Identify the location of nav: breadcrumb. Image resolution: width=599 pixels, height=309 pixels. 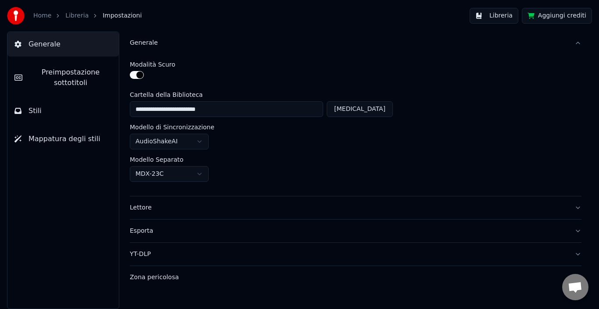
(87, 16).